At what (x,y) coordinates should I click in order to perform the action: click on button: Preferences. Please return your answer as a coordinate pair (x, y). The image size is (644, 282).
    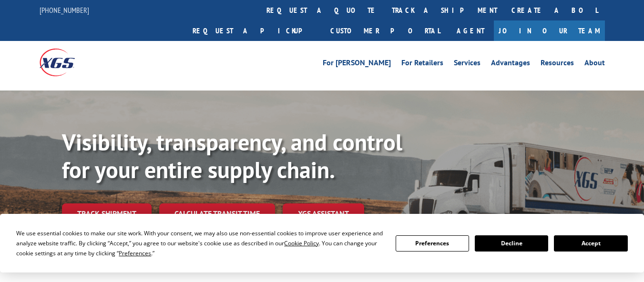
    Looking at the image, I should click on (432, 243).